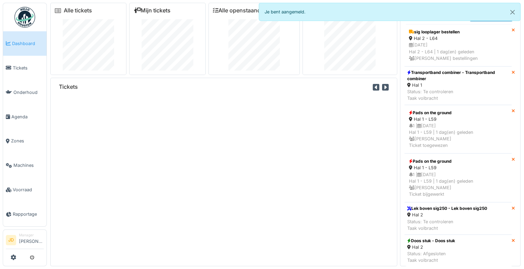 The image size is (524, 269). What do you see at coordinates (431, 257) in the screenshot?
I see `div: Status: Afgesloten Taak volbracht` at bounding box center [431, 257].